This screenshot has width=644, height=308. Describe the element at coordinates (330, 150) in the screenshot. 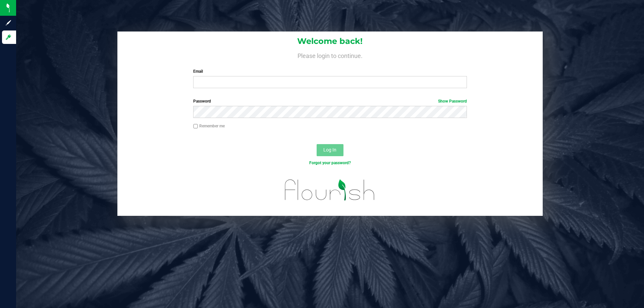

I see `span: Log In` at that location.